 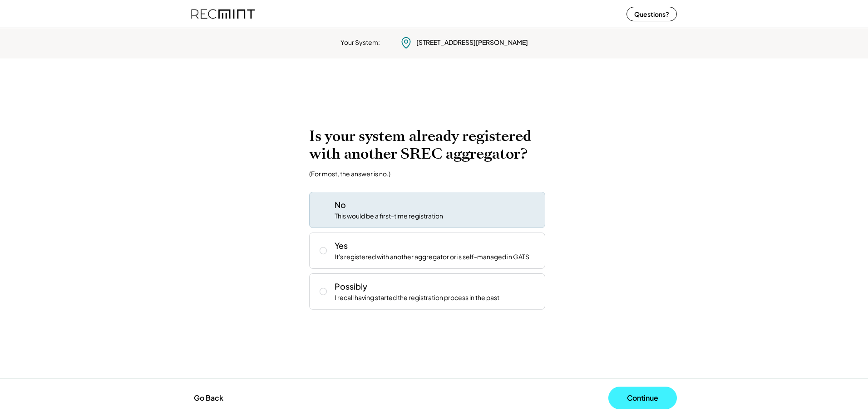 What do you see at coordinates (351, 286) in the screenshot?
I see `div: Possibly` at bounding box center [351, 286].